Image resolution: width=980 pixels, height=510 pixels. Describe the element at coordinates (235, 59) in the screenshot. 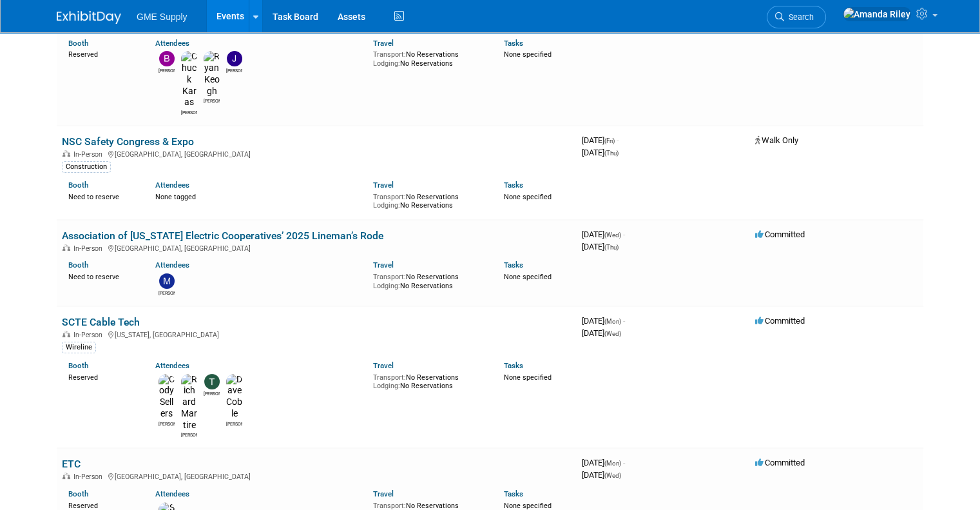

I see `img: John Medina` at that location.